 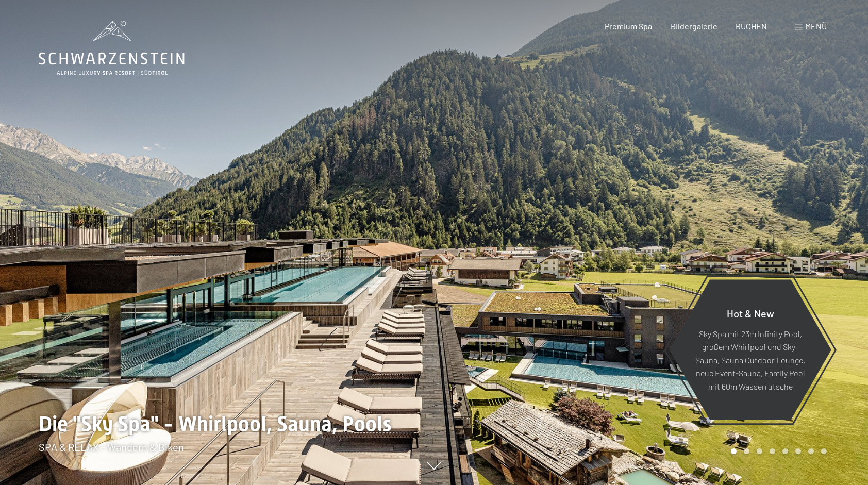 I want to click on div: Carousel Page 7, so click(x=811, y=451).